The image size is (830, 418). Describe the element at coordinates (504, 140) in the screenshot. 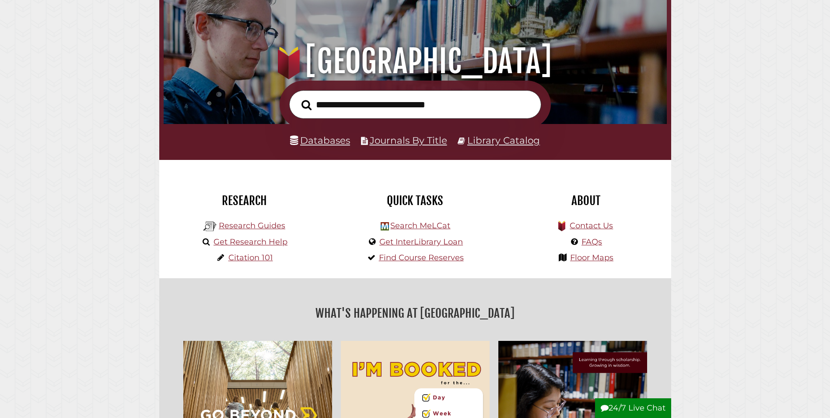

I see `a: Library Catalog` at that location.